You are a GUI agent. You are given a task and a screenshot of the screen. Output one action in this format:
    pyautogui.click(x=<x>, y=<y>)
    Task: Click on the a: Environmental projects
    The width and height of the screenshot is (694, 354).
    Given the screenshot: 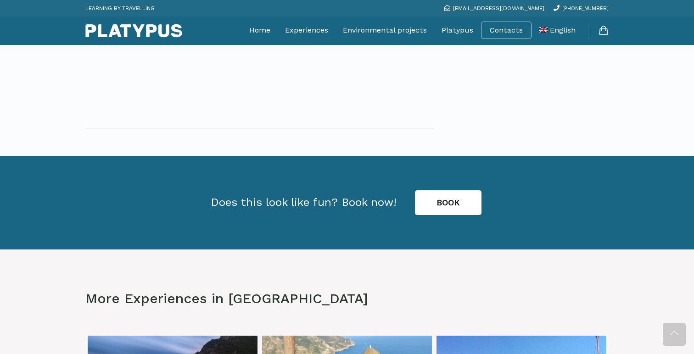 What is the action you would take?
    pyautogui.click(x=385, y=30)
    